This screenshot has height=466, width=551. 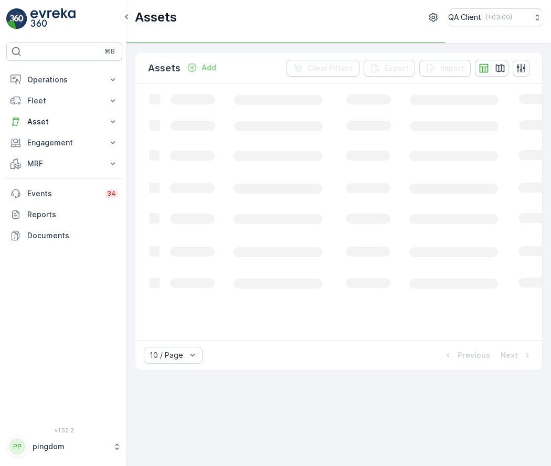 I want to click on button: Export, so click(x=389, y=68).